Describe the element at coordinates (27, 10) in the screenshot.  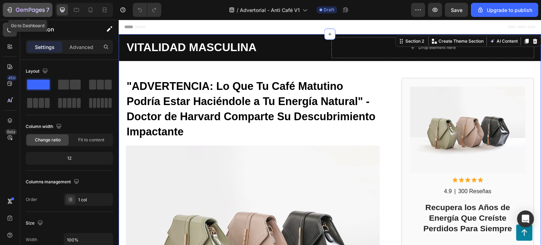
I see `button: 7` at that location.